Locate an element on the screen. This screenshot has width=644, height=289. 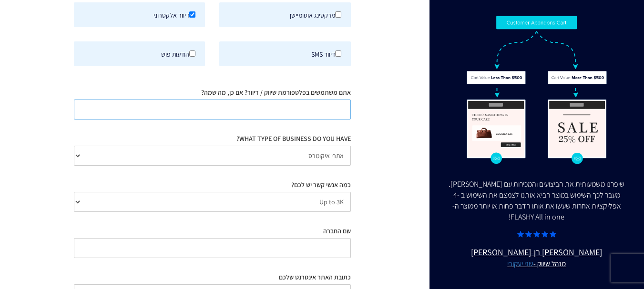
input: הודעות פוש is located at coordinates (192, 53).